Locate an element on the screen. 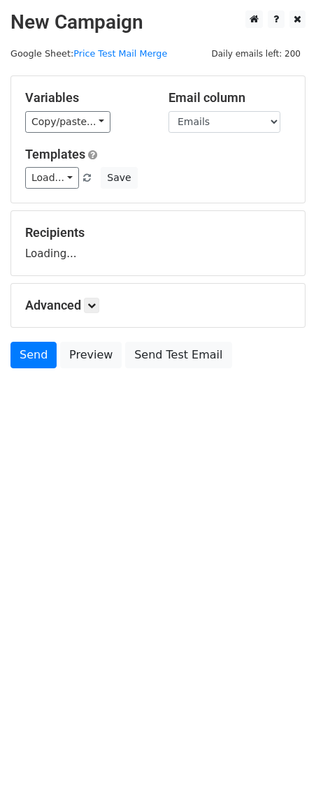 This screenshot has width=316, height=810. small: Google Sheet: is located at coordinates (89, 53).